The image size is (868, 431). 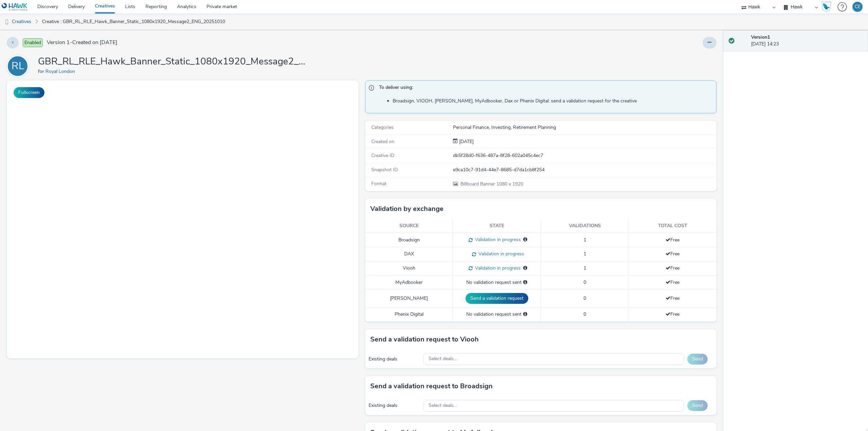 I want to click on strong: Version 1, so click(x=760, y=37).